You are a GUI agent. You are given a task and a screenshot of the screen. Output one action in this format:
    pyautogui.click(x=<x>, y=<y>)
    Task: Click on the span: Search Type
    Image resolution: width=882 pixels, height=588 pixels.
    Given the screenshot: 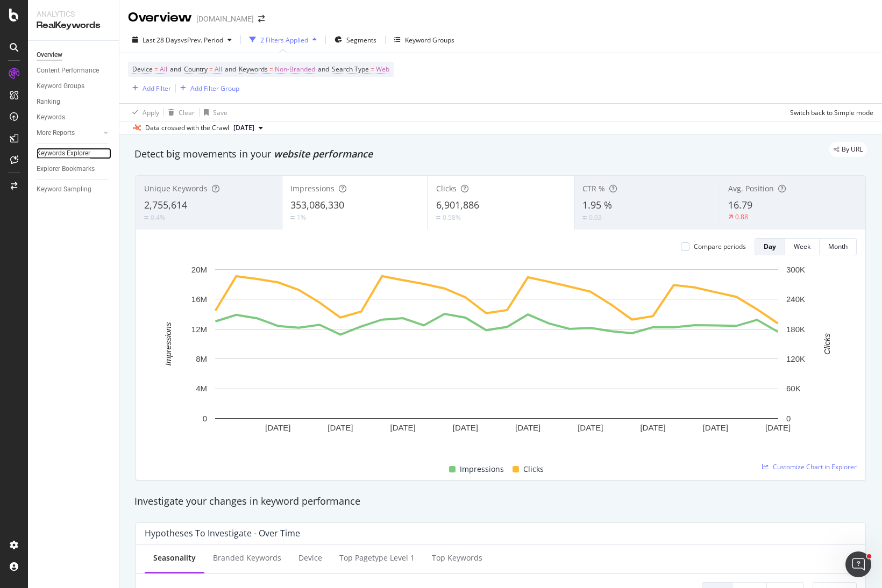 What is the action you would take?
    pyautogui.click(x=350, y=69)
    